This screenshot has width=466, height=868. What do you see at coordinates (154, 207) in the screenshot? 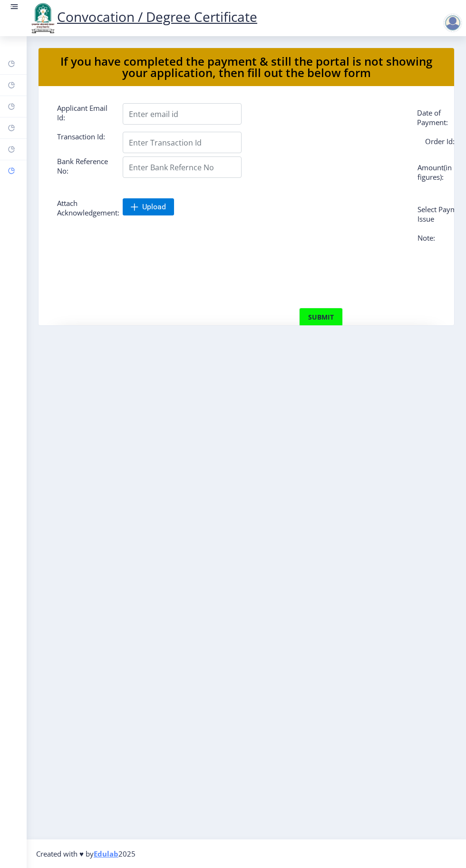
I see `span: Upload` at bounding box center [154, 207].